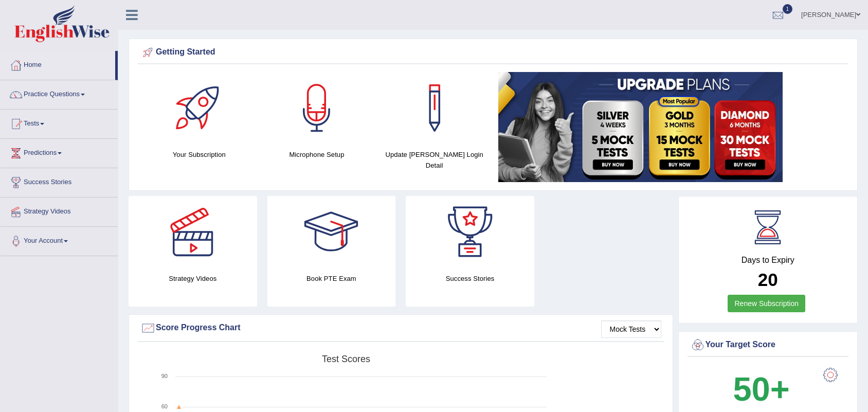  Describe the element at coordinates (59, 240) in the screenshot. I see `a: Your Account` at that location.